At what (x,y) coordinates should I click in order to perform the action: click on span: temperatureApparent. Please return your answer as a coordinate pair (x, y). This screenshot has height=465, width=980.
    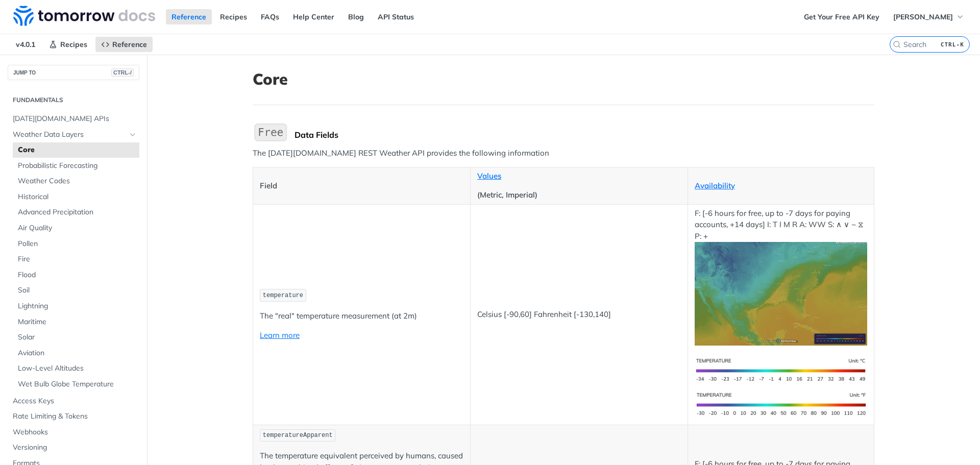
    Looking at the image, I should click on (298, 435).